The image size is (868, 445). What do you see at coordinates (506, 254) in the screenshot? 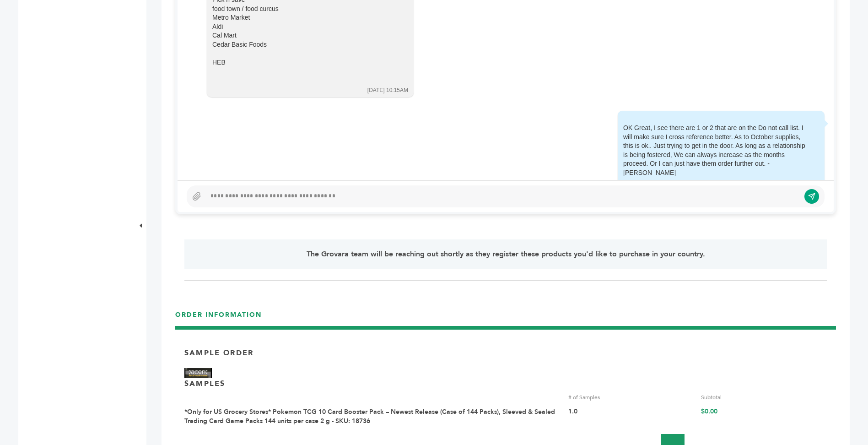
I see `p: The Grovara team will be reaching out shortly as they register these products you'd like to purch...` at bounding box center [506, 254].